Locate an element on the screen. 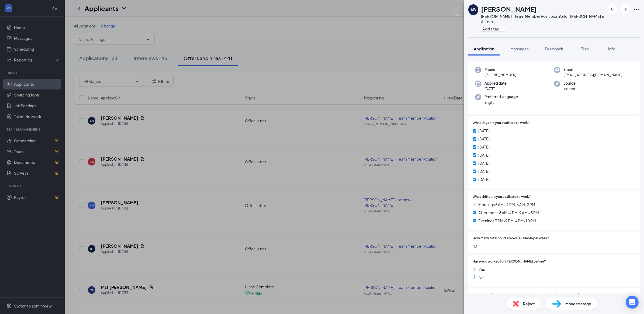  svg: ArrowRight is located at coordinates (626, 9).